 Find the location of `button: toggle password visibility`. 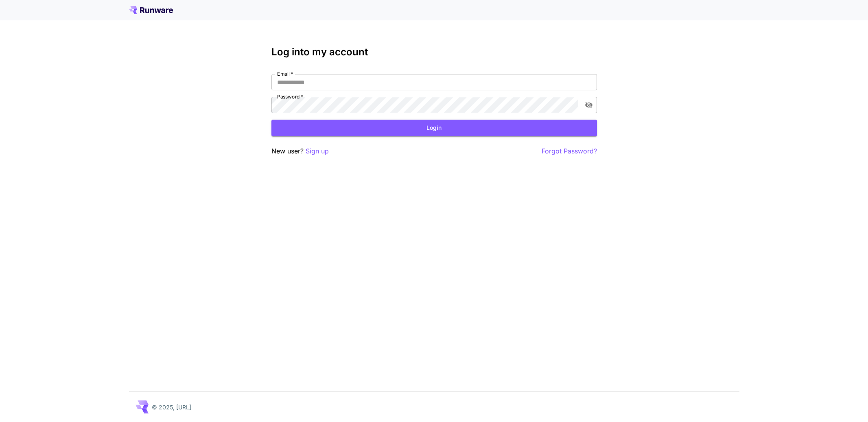

button: toggle password visibility is located at coordinates (589, 105).